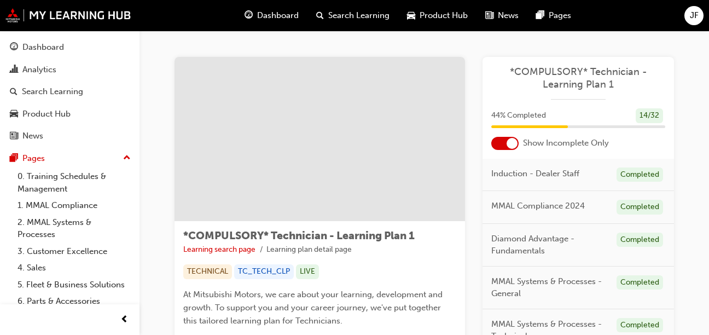 The width and height of the screenshot is (709, 335). What do you see at coordinates (68, 15) in the screenshot?
I see `img: mmal` at bounding box center [68, 15].